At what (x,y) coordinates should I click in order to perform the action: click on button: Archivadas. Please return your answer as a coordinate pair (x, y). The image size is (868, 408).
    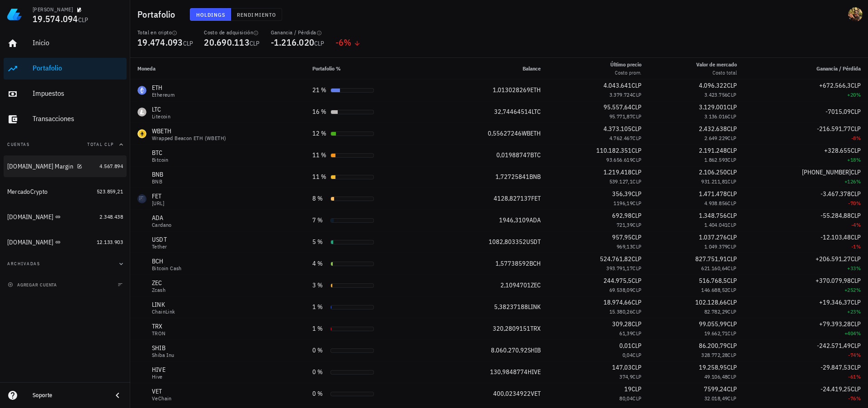
    Looking at the image, I should click on (65, 264).